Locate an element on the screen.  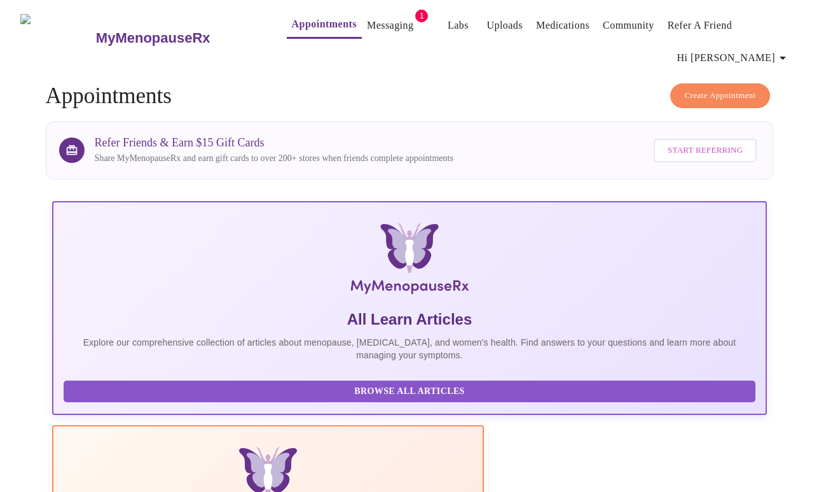
a: Appointments is located at coordinates (324, 24).